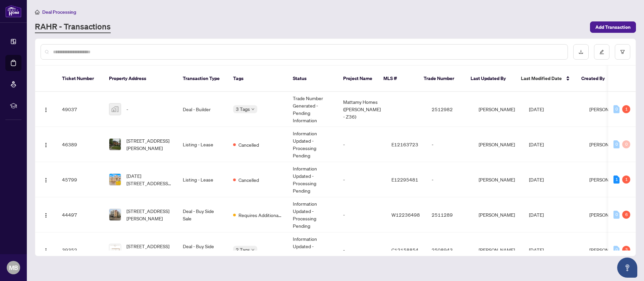 This screenshot has height=281, width=644. Describe the element at coordinates (450, 215) in the screenshot. I see `td: 2511289` at that location.